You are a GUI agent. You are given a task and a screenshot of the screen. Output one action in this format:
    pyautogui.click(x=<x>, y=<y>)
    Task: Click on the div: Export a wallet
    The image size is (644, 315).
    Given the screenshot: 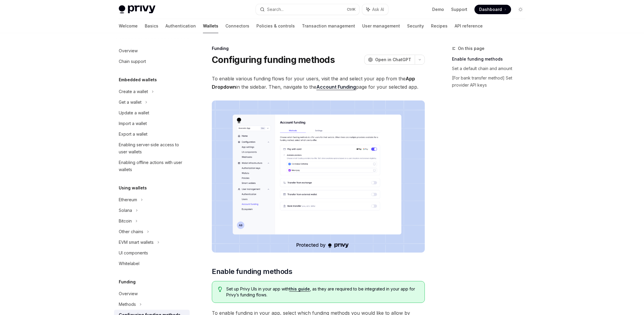 What is the action you would take?
    pyautogui.click(x=133, y=134)
    